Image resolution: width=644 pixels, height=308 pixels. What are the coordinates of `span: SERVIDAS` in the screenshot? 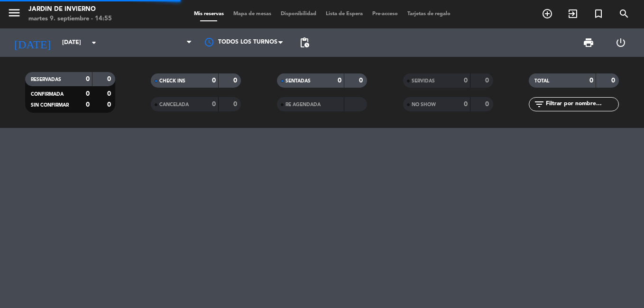 It's located at (423, 81).